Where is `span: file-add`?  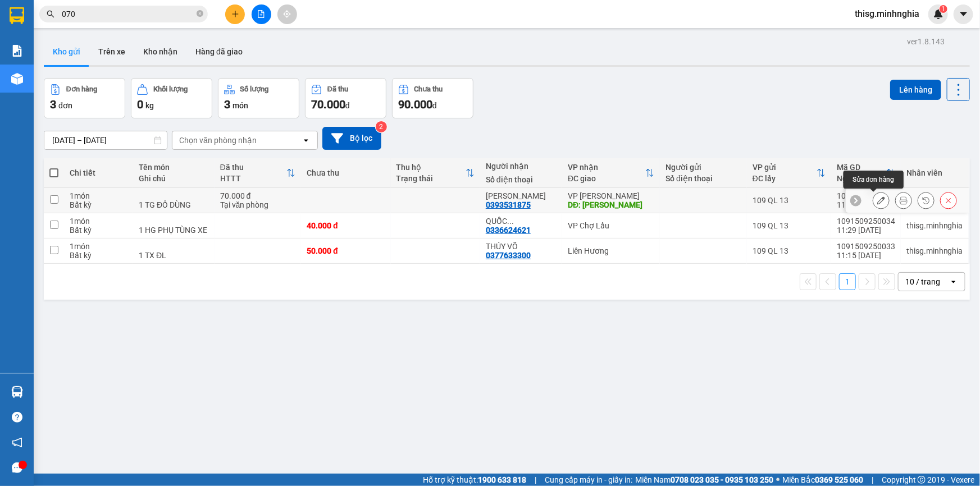
span: file-add is located at coordinates (261, 14).